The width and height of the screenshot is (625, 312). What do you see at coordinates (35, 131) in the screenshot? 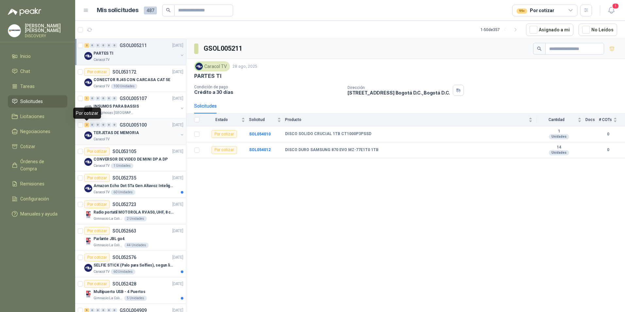
I see `span: Negociaciones` at bounding box center [35, 131].